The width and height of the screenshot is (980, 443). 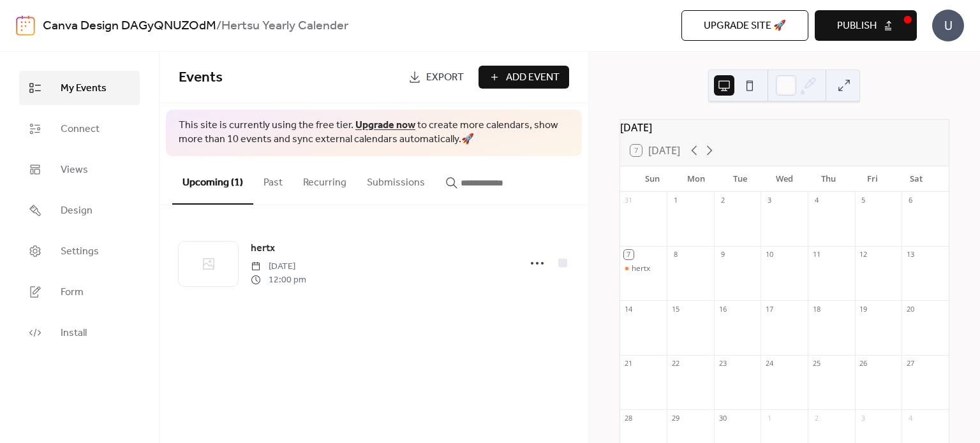 What do you see at coordinates (784, 179) in the screenshot?
I see `div: Wed` at bounding box center [784, 179].